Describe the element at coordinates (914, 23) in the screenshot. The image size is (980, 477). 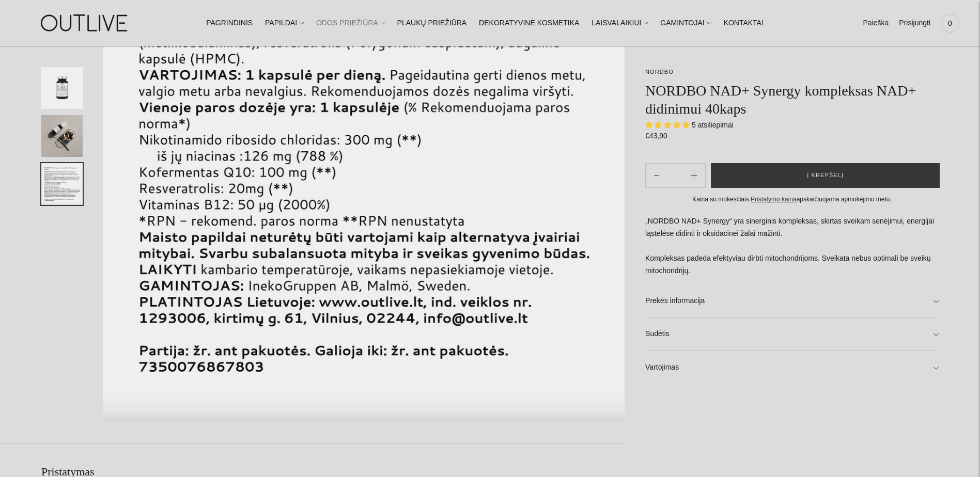
I see `a: Prisijungti` at that location.